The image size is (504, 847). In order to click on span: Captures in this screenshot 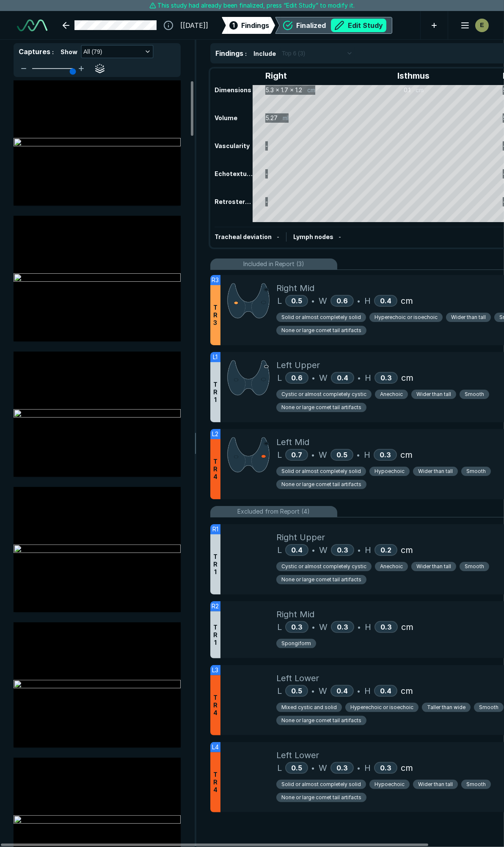, I will do `click(34, 52)`.